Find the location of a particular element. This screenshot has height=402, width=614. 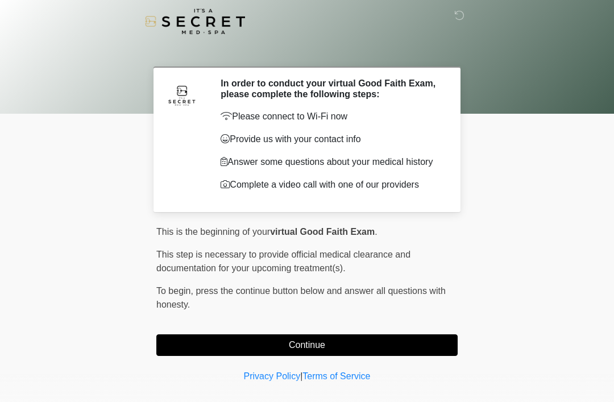

a: Privacy Policy is located at coordinates (272, 376).